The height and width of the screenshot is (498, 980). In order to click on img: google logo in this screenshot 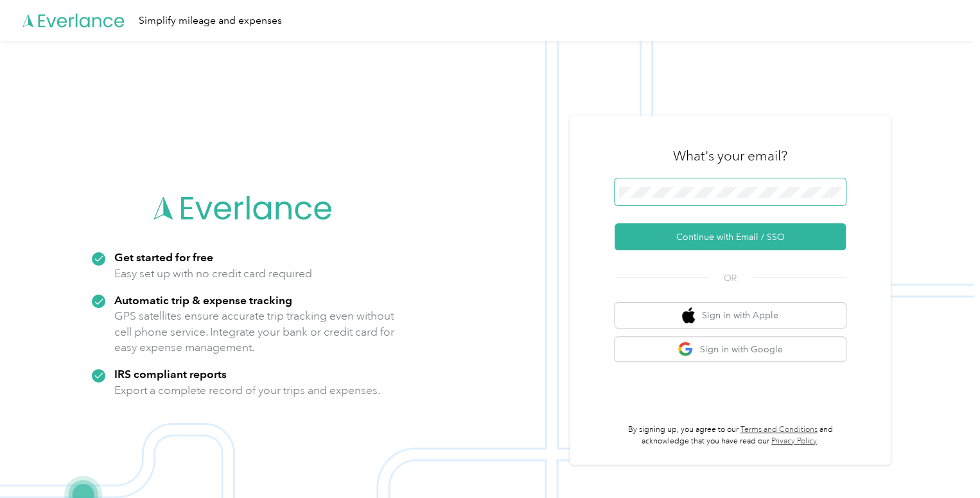, I will do `click(685, 350)`.